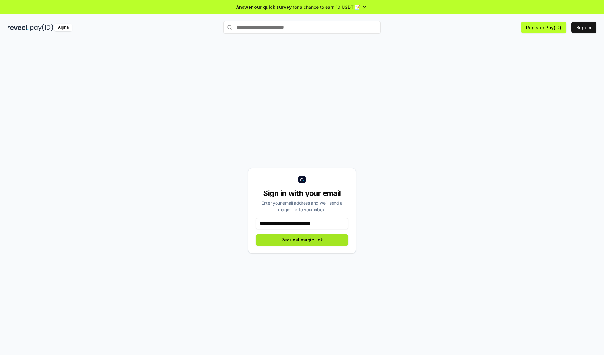 Image resolution: width=604 pixels, height=355 pixels. Describe the element at coordinates (302, 206) in the screenshot. I see `div: Enter your email address and we’ll send a magic link to your inbox.` at that location.